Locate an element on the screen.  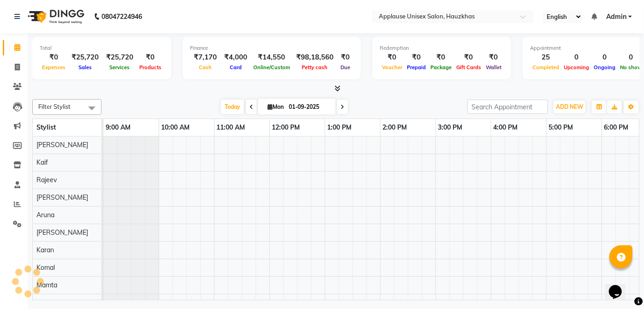
div: ₹98,18,560 is located at coordinates (314, 57).